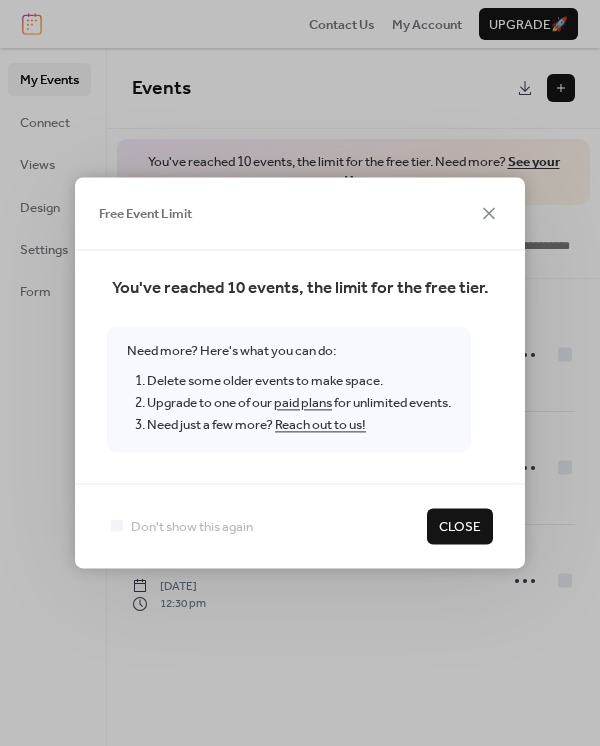 The width and height of the screenshot is (600, 746). What do you see at coordinates (192, 527) in the screenshot?
I see `span: Don't show this again` at bounding box center [192, 527].